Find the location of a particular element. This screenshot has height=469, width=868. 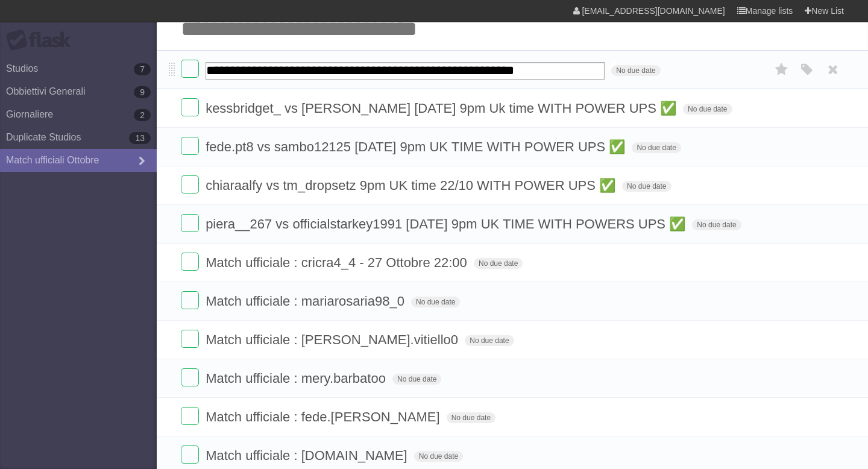

span: Match ufficiale : mery.barbatoo is located at coordinates (297, 378).